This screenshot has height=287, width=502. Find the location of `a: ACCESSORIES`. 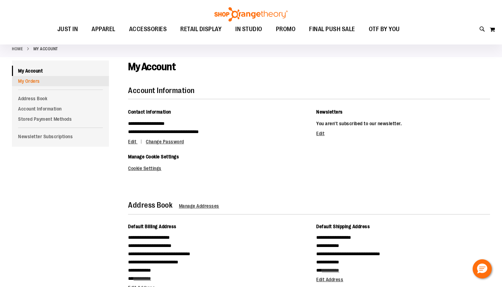

a: ACCESSORIES is located at coordinates (148, 29).